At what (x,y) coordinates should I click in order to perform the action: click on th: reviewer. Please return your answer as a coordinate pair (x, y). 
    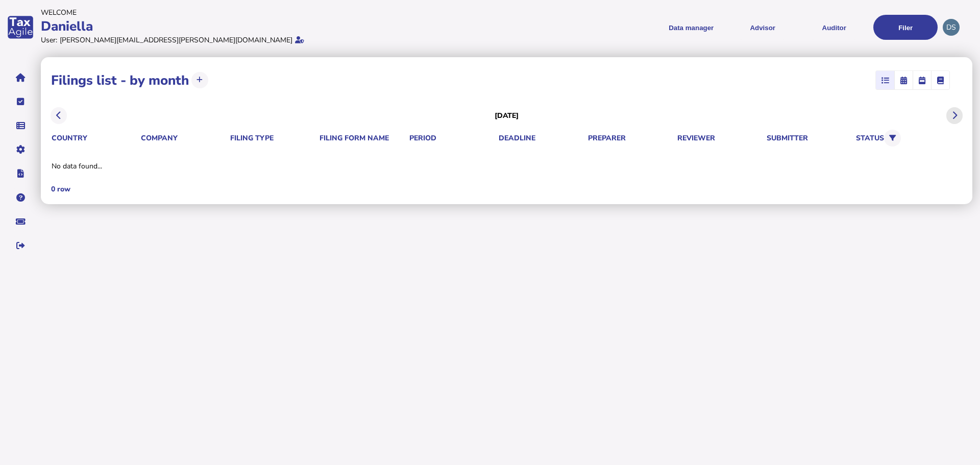
    Looking at the image, I should click on (720, 138).